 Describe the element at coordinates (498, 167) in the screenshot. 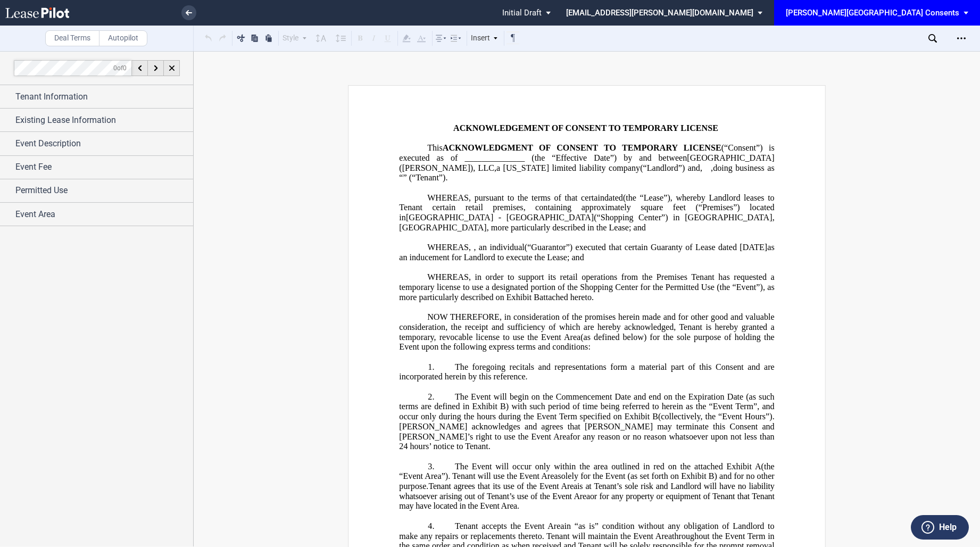

I see `span: a` at that location.